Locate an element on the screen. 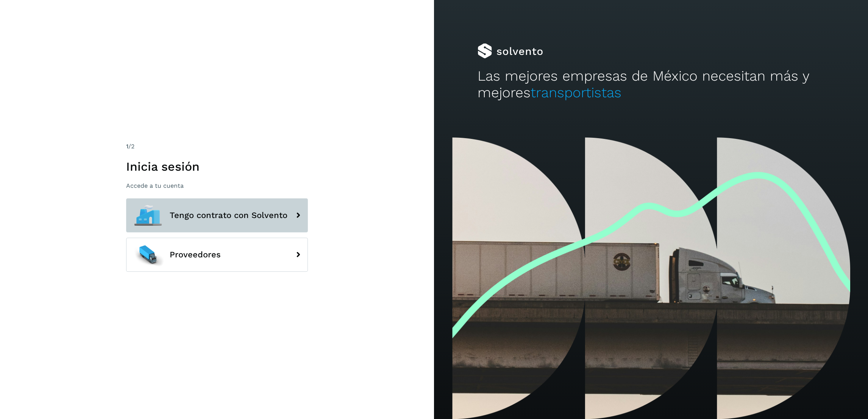 Image resolution: width=868 pixels, height=419 pixels. div: /2 is located at coordinates (217, 146).